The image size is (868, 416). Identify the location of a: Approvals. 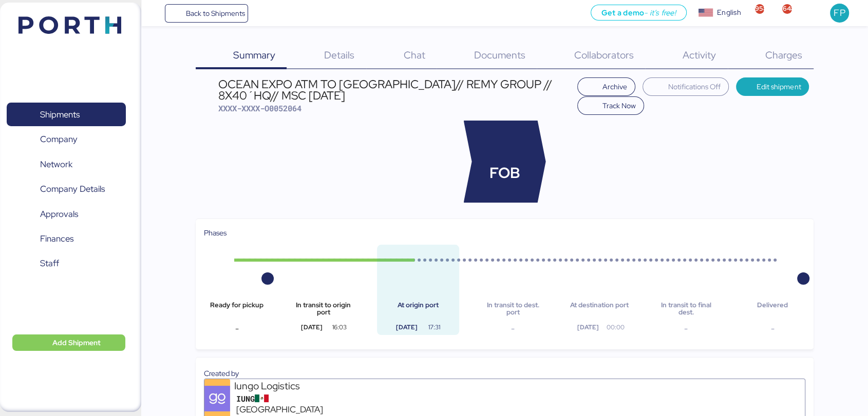
(66, 214).